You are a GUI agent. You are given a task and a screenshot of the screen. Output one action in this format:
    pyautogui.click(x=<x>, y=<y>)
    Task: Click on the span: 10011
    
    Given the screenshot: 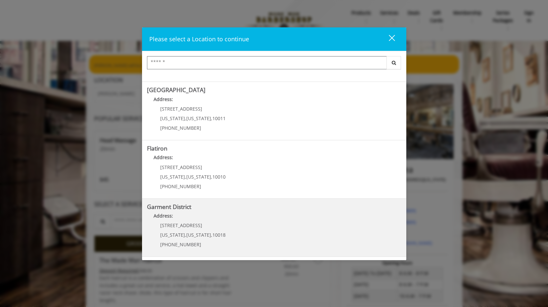 What is the action you would take?
    pyautogui.click(x=219, y=118)
    